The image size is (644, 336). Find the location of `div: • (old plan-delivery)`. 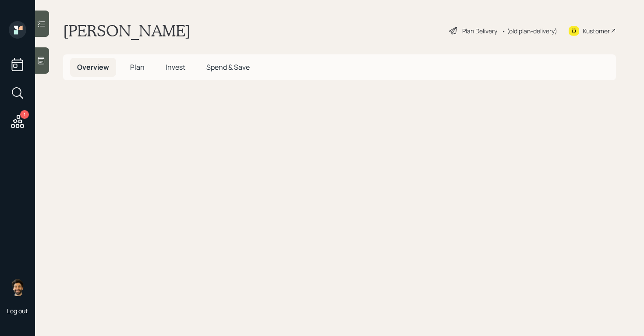

div: • (old plan-delivery) is located at coordinates (529, 31).